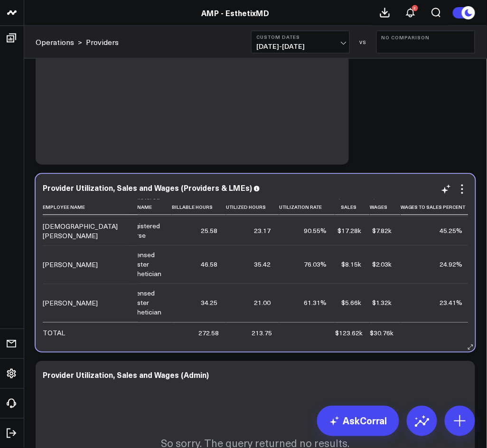 The height and width of the screenshot is (448, 487). What do you see at coordinates (414, 8) in the screenshot?
I see `div: 2` at bounding box center [414, 8].